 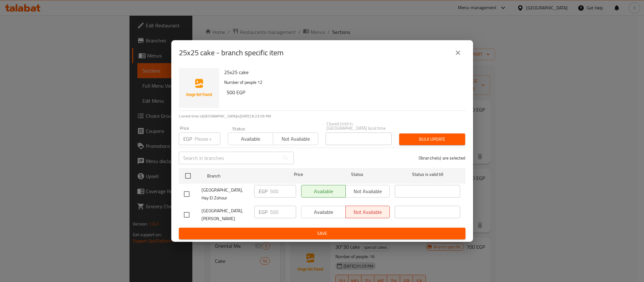 I want to click on button: Save, so click(x=322, y=233).